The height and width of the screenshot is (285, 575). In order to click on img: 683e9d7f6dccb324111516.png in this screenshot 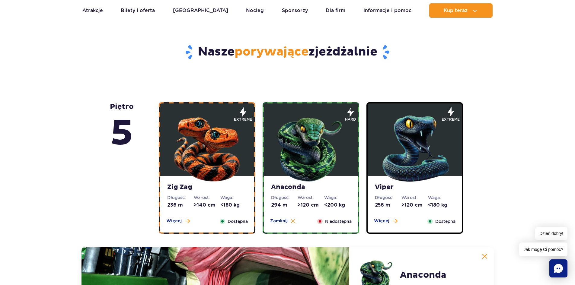, I will do `click(311, 147)`.